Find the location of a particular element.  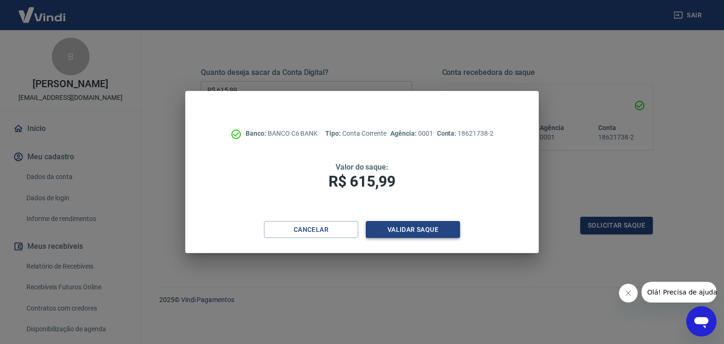

span: Banco: is located at coordinates (256, 133).